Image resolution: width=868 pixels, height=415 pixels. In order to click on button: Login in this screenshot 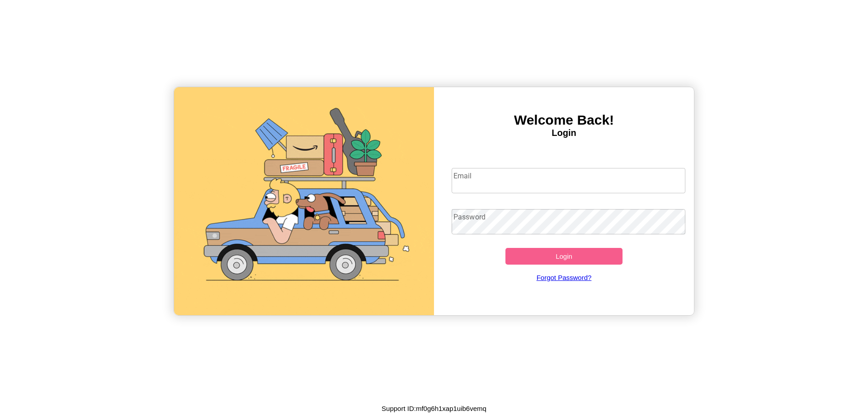, I will do `click(564, 256)`.